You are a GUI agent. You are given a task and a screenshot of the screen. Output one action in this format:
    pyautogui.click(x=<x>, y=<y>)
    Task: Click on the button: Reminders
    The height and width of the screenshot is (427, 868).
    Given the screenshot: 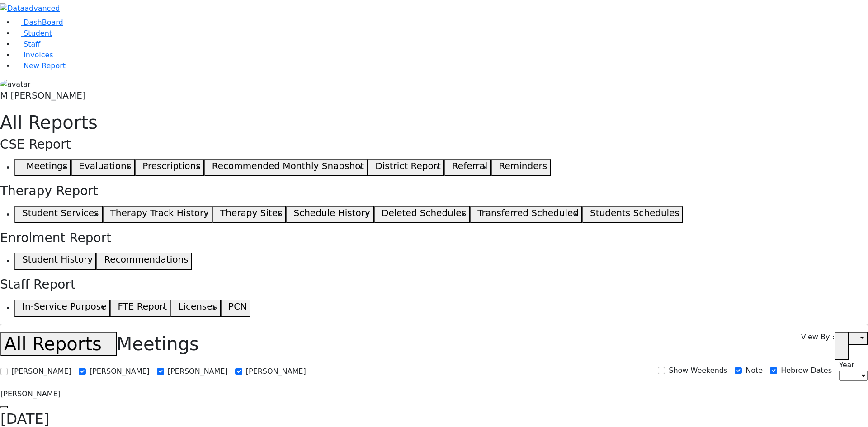 What is the action you would take?
    pyautogui.click(x=521, y=167)
    